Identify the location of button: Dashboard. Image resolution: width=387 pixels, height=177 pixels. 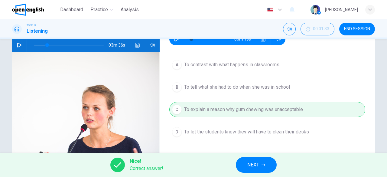
(72, 10).